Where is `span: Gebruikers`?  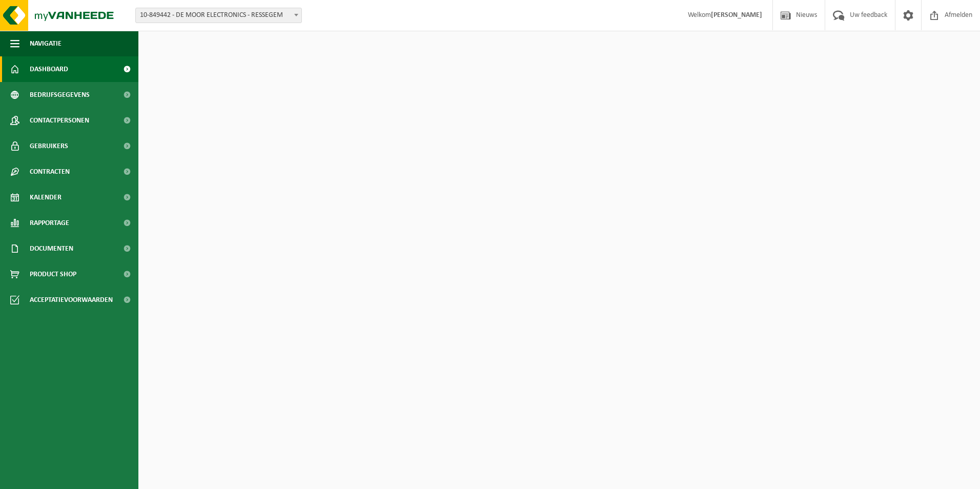 span: Gebruikers is located at coordinates (49, 146).